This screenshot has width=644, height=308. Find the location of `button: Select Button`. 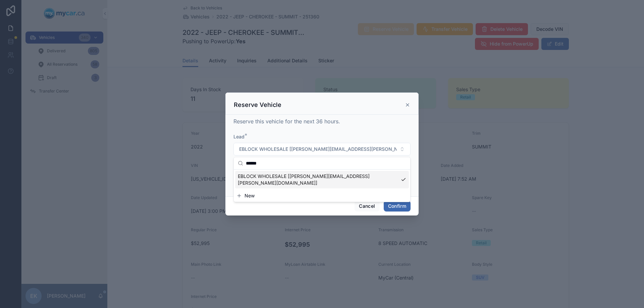

button: Select Button is located at coordinates (322, 149).